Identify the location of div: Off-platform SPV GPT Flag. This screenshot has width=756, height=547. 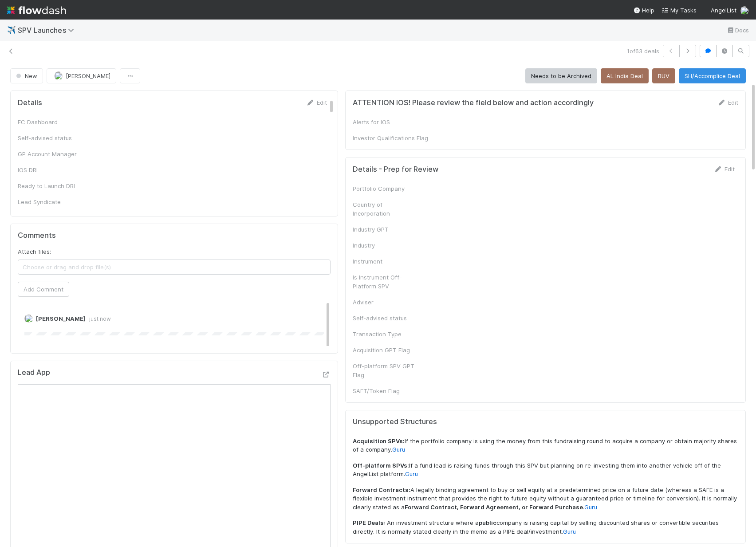
(386, 370).